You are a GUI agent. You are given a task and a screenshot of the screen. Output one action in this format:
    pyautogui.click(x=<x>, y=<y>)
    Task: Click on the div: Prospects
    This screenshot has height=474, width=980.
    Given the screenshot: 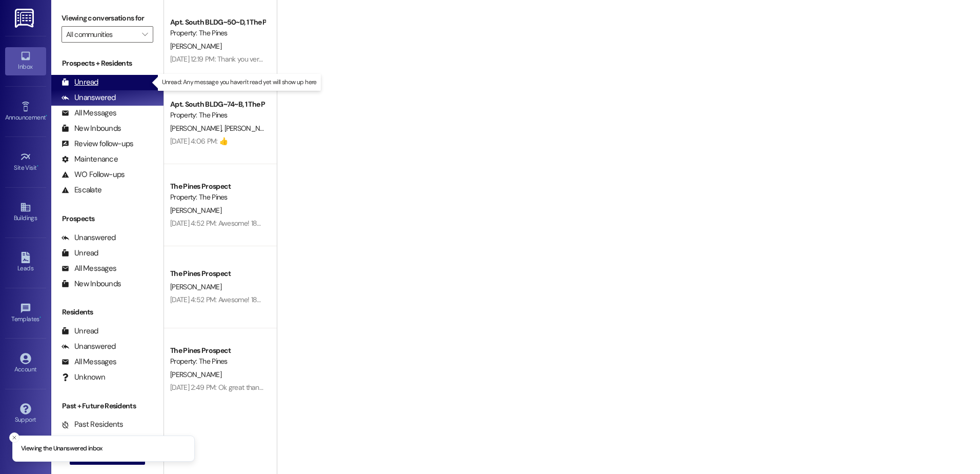 What is the action you would take?
    pyautogui.click(x=107, y=218)
    